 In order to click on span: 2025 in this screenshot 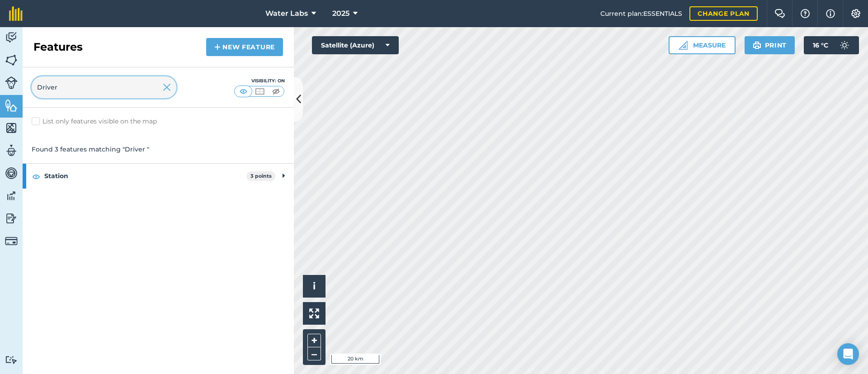, I will do `click(341, 14)`.